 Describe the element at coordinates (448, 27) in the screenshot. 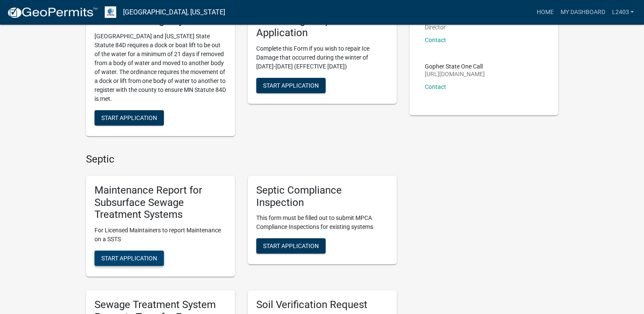

I see `p: Director` at that location.